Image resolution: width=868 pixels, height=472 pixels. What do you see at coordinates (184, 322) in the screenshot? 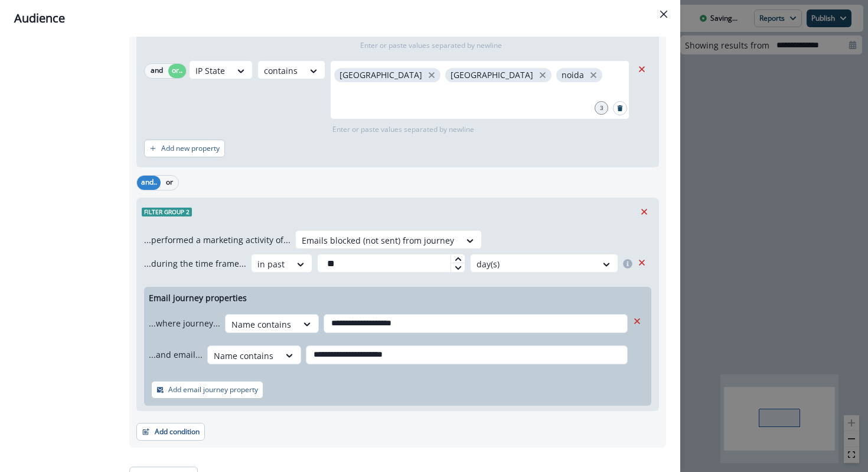
I see `p: ...where journey...` at bounding box center [184, 322].